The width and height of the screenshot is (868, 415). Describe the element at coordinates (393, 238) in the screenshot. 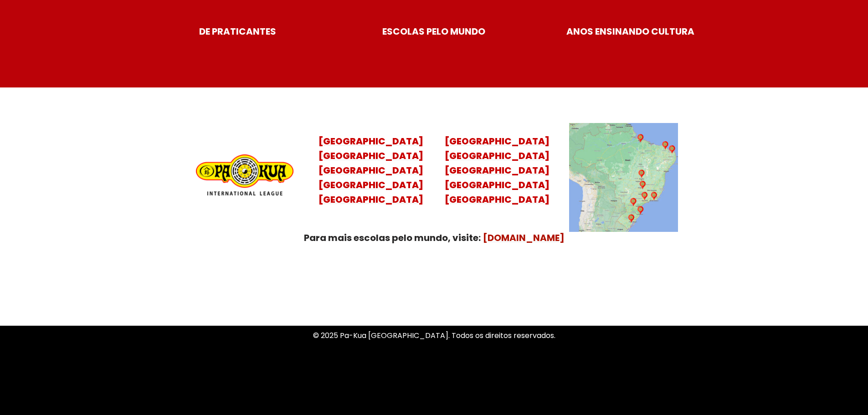

I see `strong: Para mais escolas pelo mundo, visite:` at that location.